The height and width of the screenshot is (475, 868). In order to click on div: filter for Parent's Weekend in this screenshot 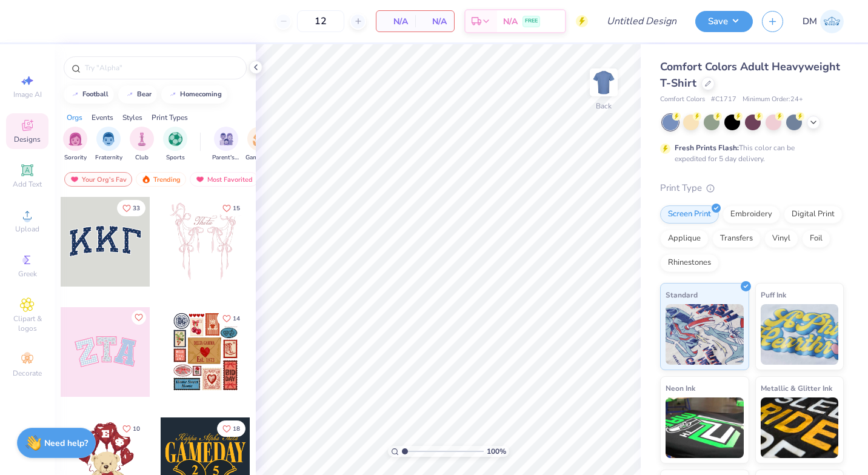, I will do `click(226, 144)`.